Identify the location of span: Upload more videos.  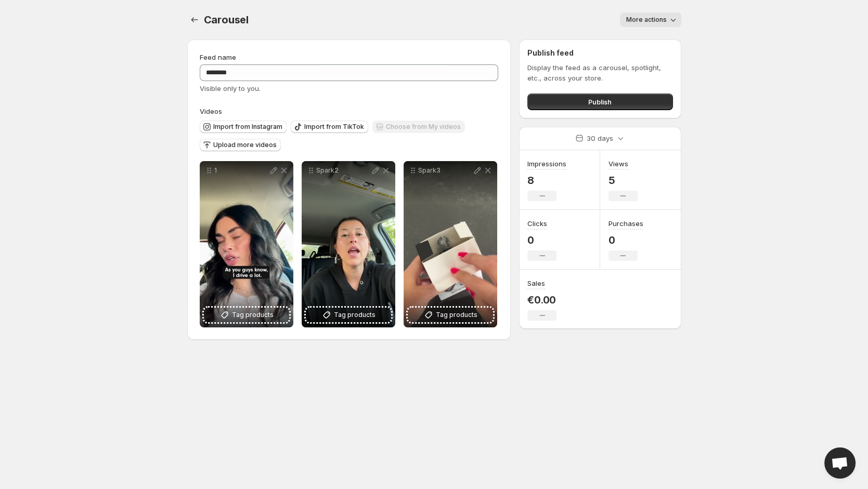
(245, 145).